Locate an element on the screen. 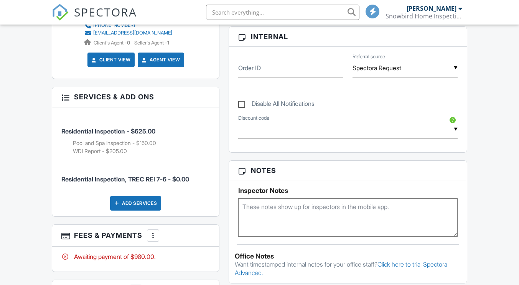 The height and width of the screenshot is (285, 519). label: Order ID is located at coordinates (249, 68).